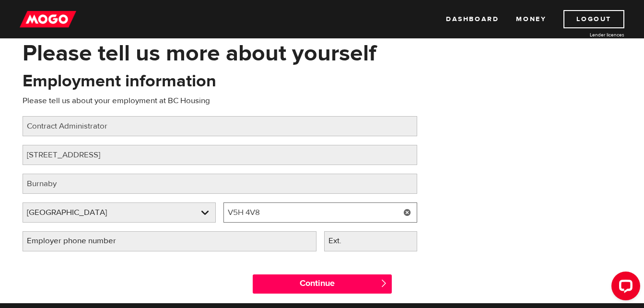 The image size is (644, 308). I want to click on p: Please tell us about your employment at BC Housing, so click(220, 101).